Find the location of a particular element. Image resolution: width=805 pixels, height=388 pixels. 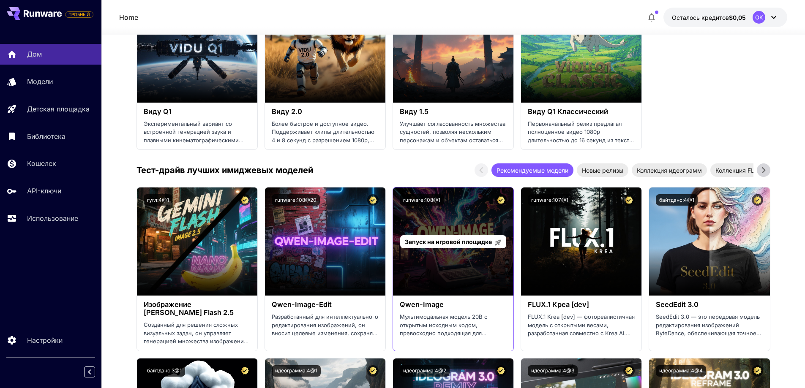

font: байтданс:4@1 is located at coordinates (676, 200).